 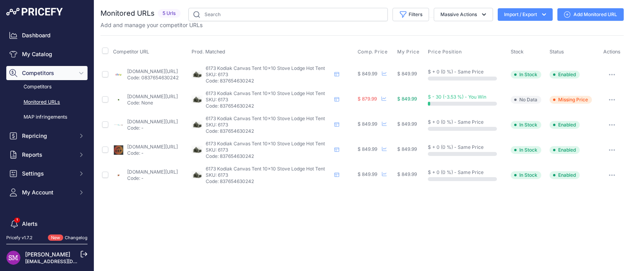 What do you see at coordinates (48, 73) in the screenshot?
I see `span: Competitors` at bounding box center [48, 73].